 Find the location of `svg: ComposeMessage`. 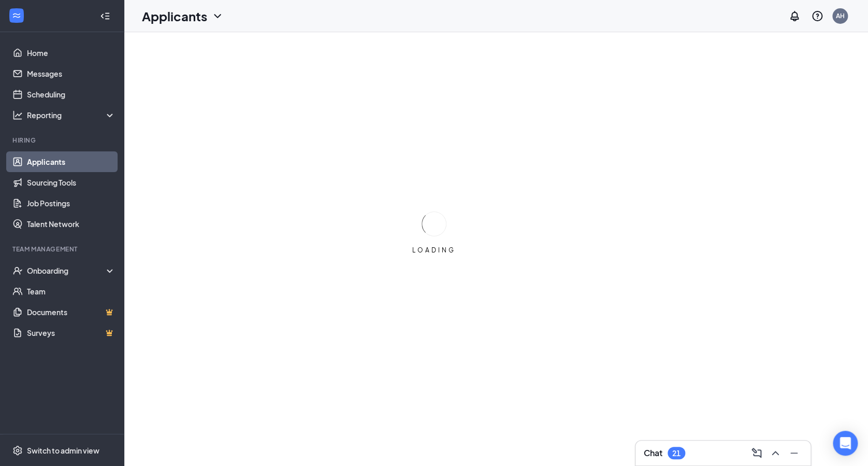

svg: ComposeMessage is located at coordinates (757, 453).